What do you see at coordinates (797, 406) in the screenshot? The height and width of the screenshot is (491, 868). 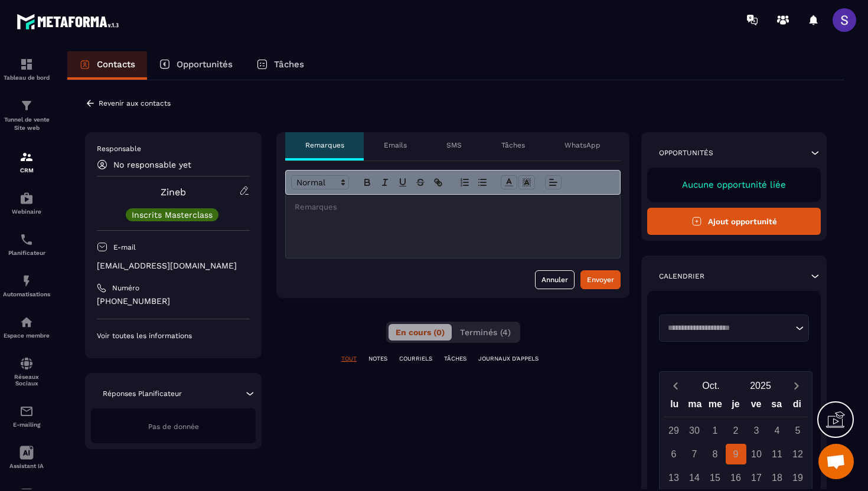 I see `div: di` at bounding box center [797, 406].